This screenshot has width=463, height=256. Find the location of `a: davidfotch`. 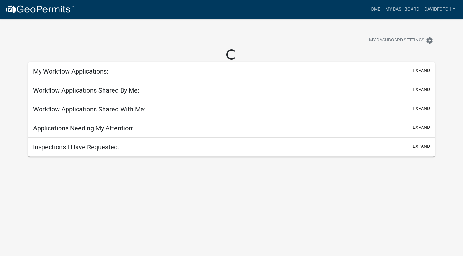

a: davidfotch is located at coordinates (440, 9).